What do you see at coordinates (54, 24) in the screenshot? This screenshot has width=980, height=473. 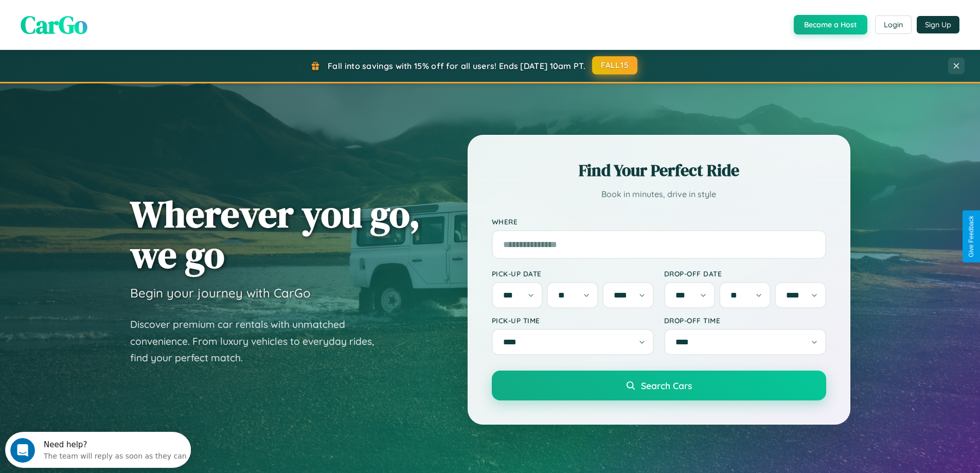 I see `span: CarGo` at bounding box center [54, 24].